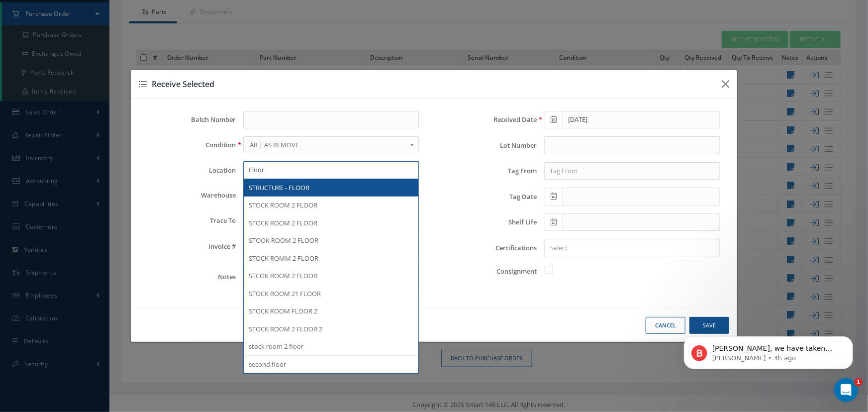 The width and height of the screenshot is (868, 412). Describe the element at coordinates (285, 329) in the screenshot. I see `span: STOCK ROOM 2 FLOOR 2` at that location.